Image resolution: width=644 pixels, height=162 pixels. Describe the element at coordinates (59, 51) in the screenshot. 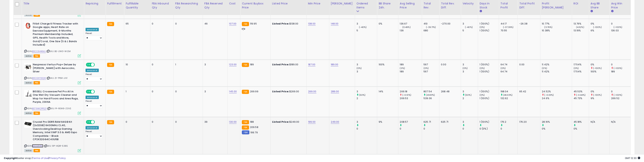

I see `span: | SKU: BS-L1W0-WI2M` at that location.